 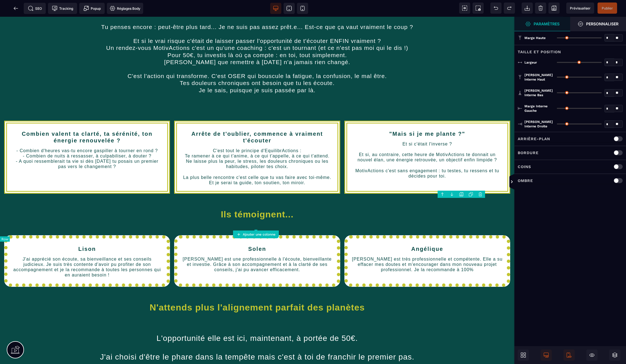 I want to click on span: Capture d'écran, so click(x=478, y=8).